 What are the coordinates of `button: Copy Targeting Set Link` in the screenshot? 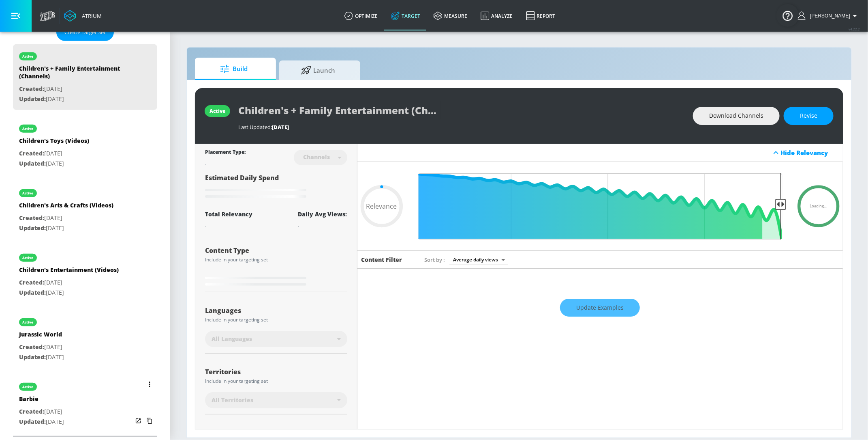 It's located at (150, 421).